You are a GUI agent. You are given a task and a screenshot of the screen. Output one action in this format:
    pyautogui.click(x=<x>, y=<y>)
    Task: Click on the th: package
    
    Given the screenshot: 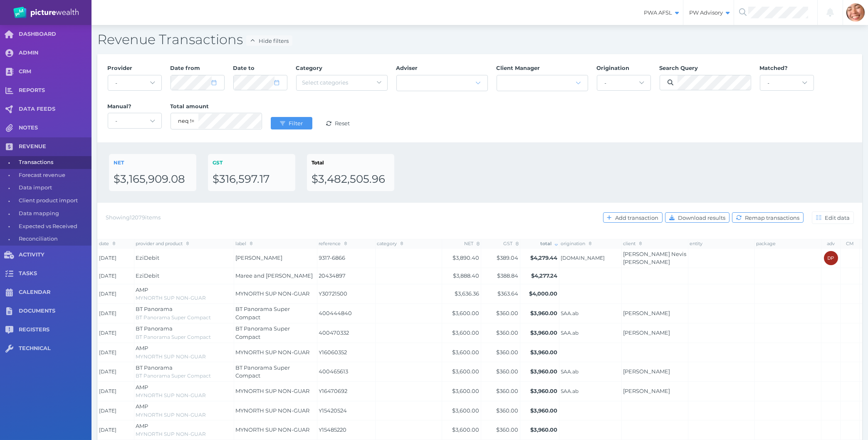 What is the action you would take?
    pyautogui.click(x=789, y=243)
    